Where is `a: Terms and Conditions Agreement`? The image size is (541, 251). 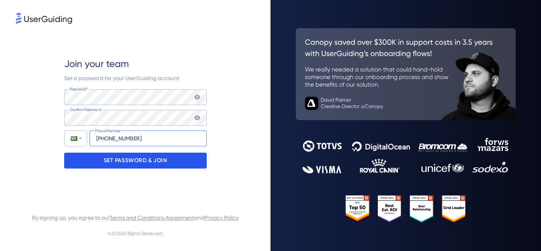 a: Terms and Conditions Agreement is located at coordinates (152, 217).